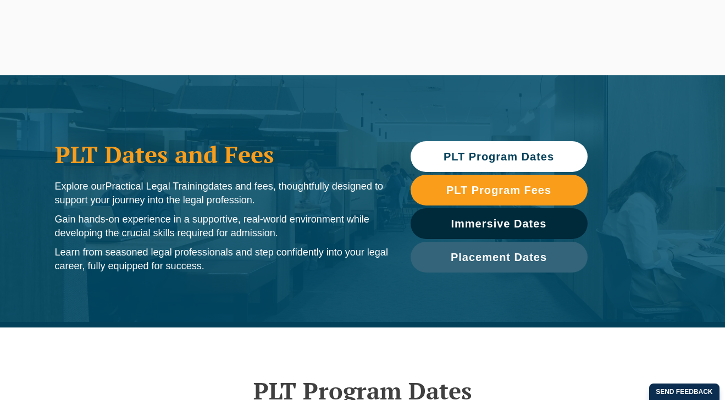  I want to click on span: Immersive Dates, so click(499, 224).